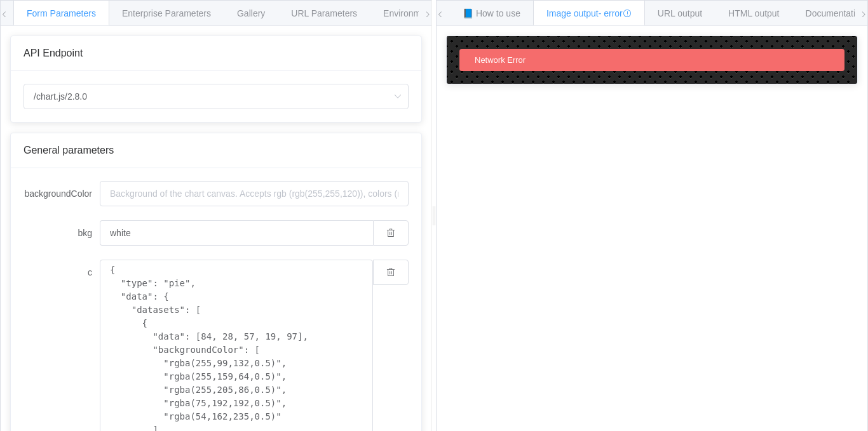  Describe the element at coordinates (615, 13) in the screenshot. I see `span: - error` at that location.